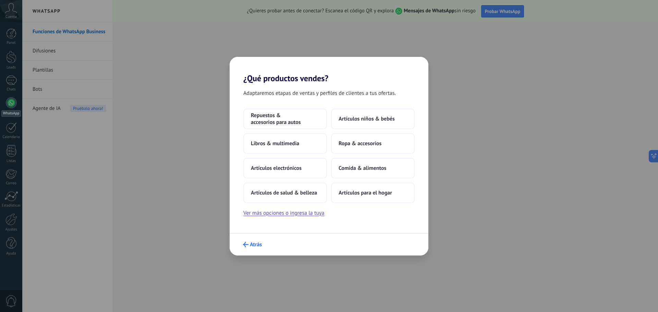 The height and width of the screenshot is (312, 658). What do you see at coordinates (319, 93) in the screenshot?
I see `span: Adaptaremos etapas de ventas y perfiles de clientes a tus ofertas.` at bounding box center [319, 93].